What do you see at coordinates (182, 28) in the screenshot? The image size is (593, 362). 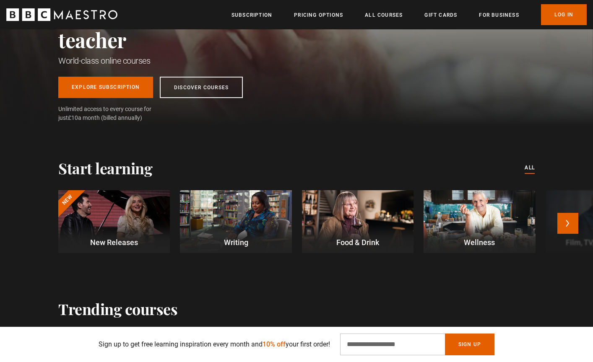 I see `h2: Let the greatest be your teacher` at bounding box center [182, 28].